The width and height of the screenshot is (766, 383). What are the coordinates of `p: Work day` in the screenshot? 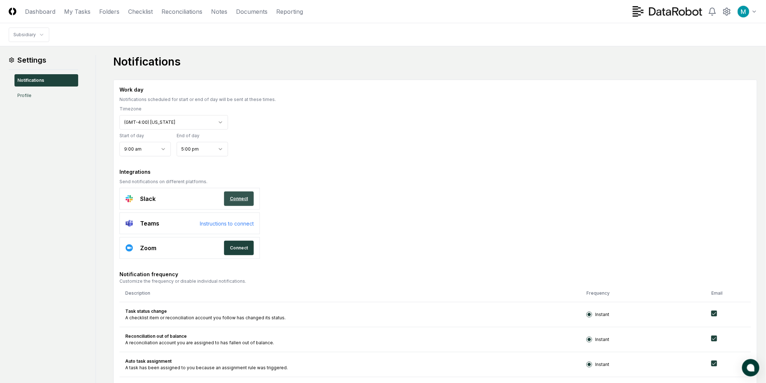 It's located at (435, 89).